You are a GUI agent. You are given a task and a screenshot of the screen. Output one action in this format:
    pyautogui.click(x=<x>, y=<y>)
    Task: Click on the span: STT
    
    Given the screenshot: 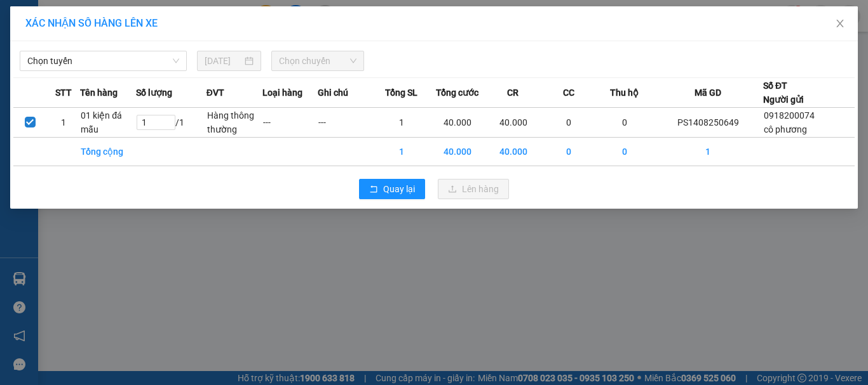 What is the action you would take?
    pyautogui.click(x=64, y=93)
    